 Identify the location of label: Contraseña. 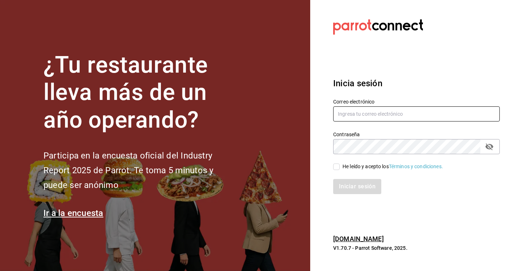
(417, 134).